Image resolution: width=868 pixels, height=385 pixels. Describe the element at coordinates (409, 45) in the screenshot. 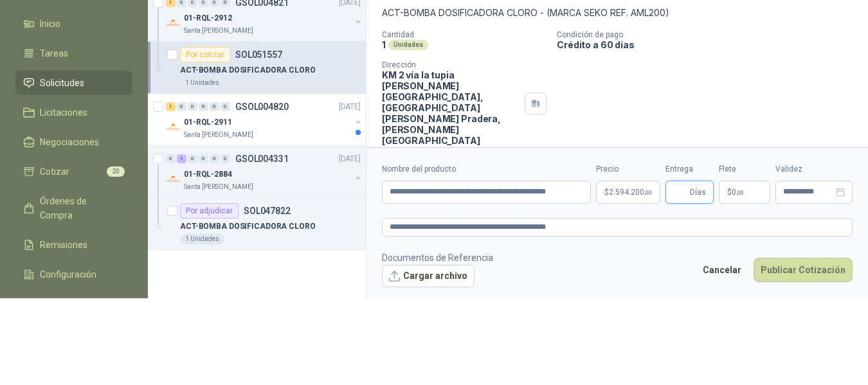

I see `div: Unidades` at that location.